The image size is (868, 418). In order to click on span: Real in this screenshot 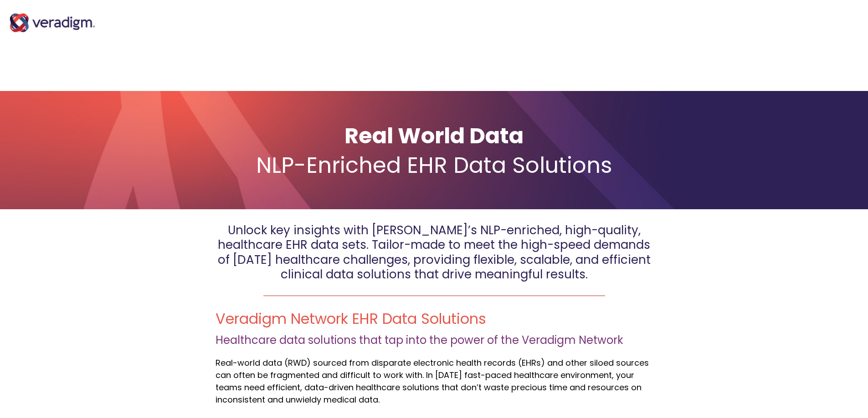, I will do `click(224, 362)`.